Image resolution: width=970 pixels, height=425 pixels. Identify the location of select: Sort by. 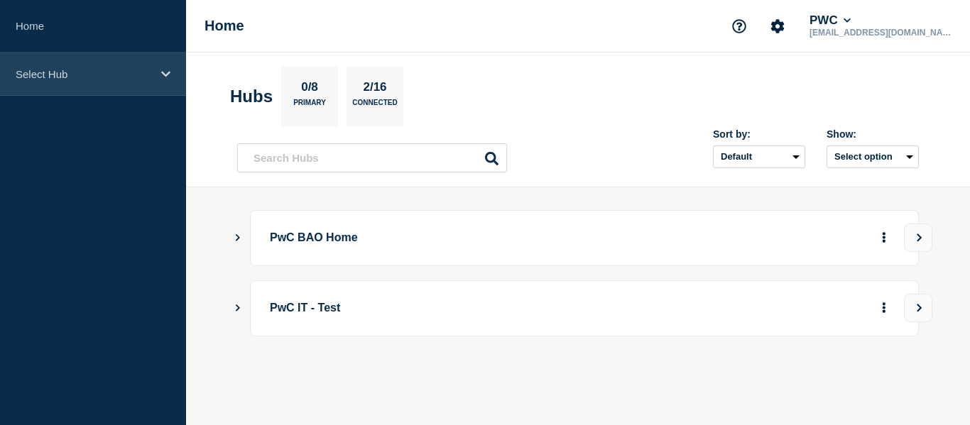
(759, 157).